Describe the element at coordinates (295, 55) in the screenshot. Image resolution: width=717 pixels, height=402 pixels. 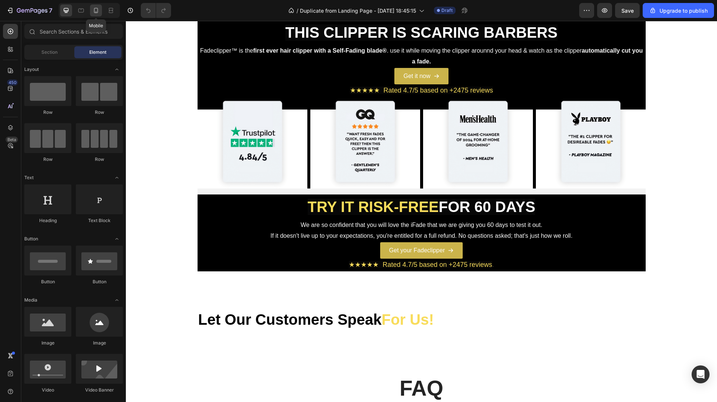
I see `a: Get it now` at that location.